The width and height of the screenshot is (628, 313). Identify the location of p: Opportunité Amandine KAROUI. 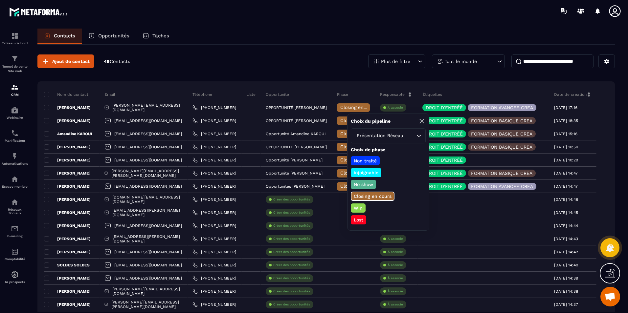
(296, 134).